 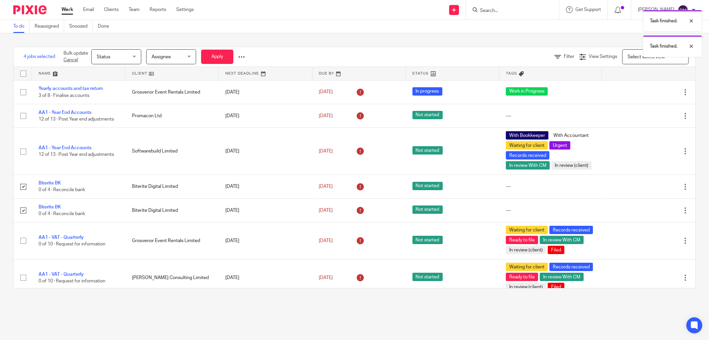 I want to click on span: With Bookkeeper, so click(x=528, y=135).